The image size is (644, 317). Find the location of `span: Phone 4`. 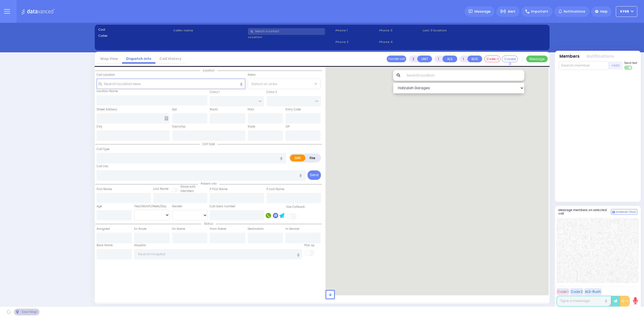

span: Phone 4 is located at coordinates (400, 42).